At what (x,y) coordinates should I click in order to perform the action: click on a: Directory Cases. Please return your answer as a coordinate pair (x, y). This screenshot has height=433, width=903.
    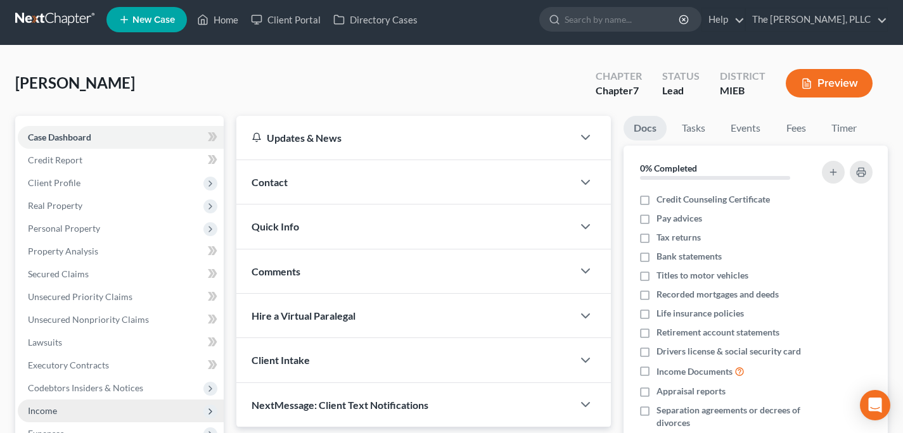
    Looking at the image, I should click on (375, 20).